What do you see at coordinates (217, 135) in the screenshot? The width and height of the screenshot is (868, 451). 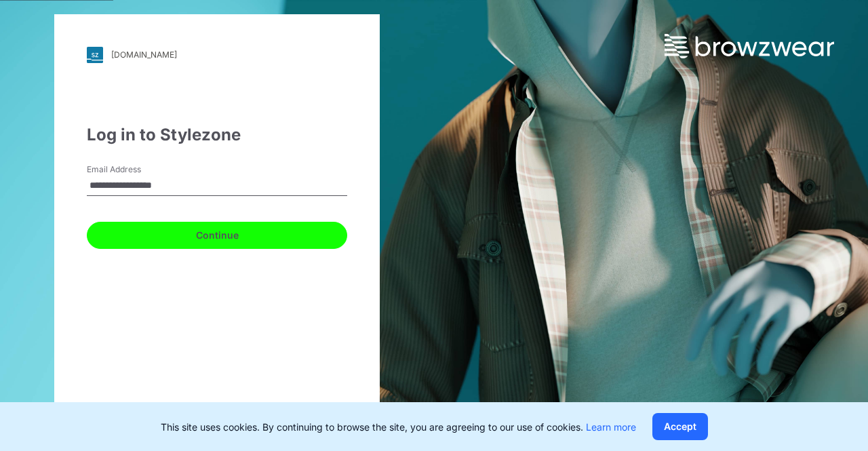 I see `div: Log in to Stylezone` at bounding box center [217, 135].